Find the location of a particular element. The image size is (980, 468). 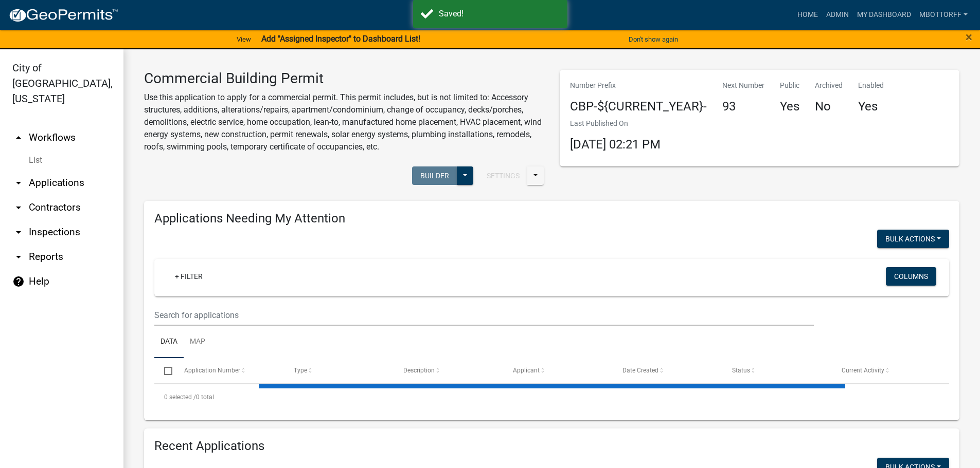

span: Description is located at coordinates (419, 371).